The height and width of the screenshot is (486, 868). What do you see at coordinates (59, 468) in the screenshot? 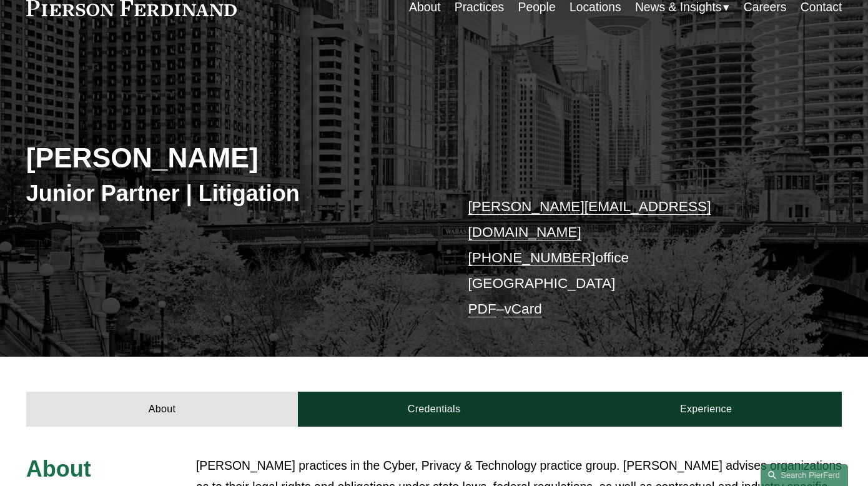
I see `span: About` at bounding box center [59, 468].